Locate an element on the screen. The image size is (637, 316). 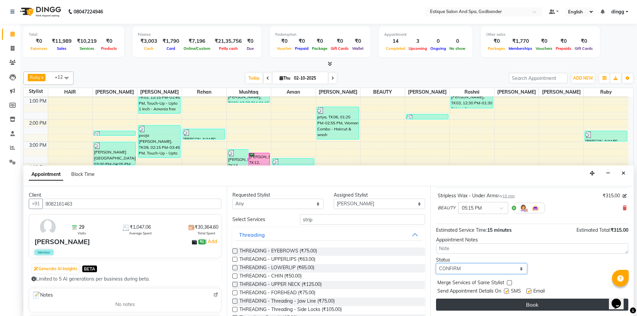
button: Threading is located at coordinates (329, 235).